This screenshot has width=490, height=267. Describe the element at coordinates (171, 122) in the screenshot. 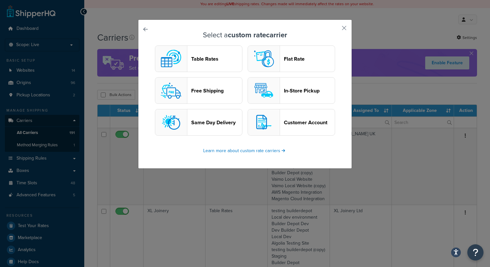

I see `img: sameday logo` at that location.